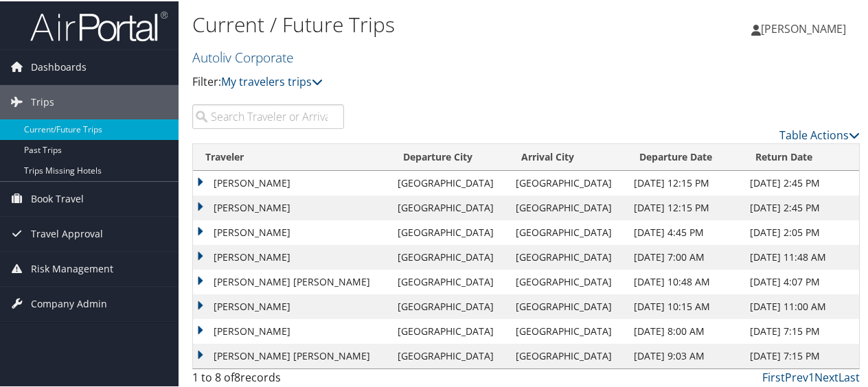 This screenshot has width=868, height=387. I want to click on a: My travelers trips, so click(272, 80).